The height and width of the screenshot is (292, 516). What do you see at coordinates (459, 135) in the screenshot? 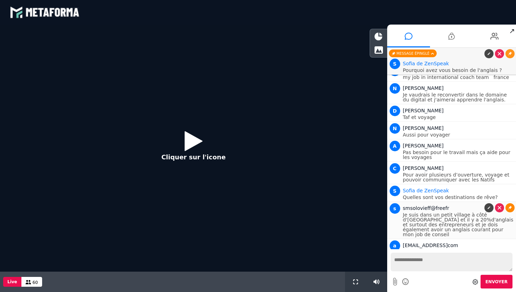
I see `p: Aussi pour voyager` at bounding box center [459, 135].